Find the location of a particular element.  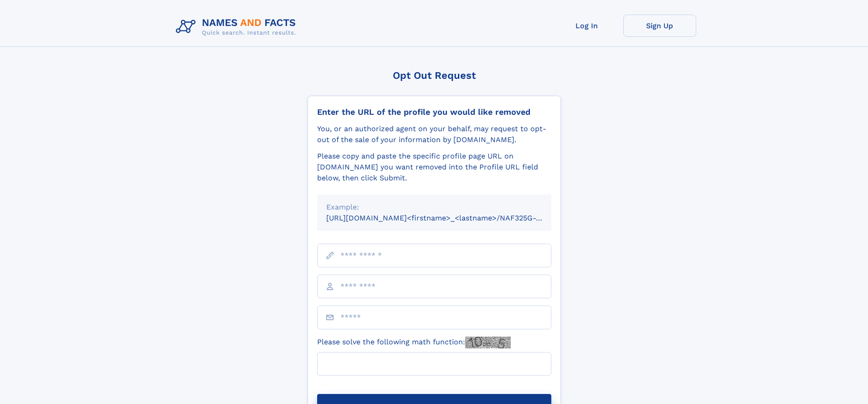

div: You, or an authorized agent on your behalf, may request to opt-out of the sale of your informatio... is located at coordinates (434, 134).